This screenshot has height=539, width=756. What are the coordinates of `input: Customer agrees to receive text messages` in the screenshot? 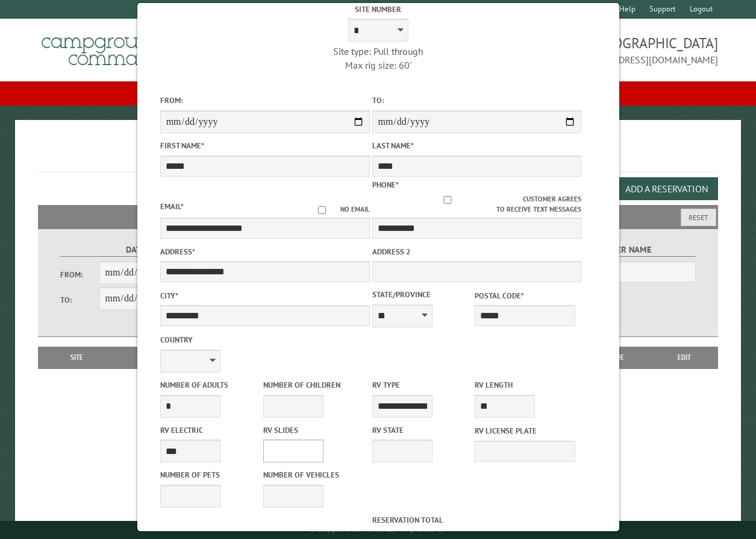 It's located at (447, 200).